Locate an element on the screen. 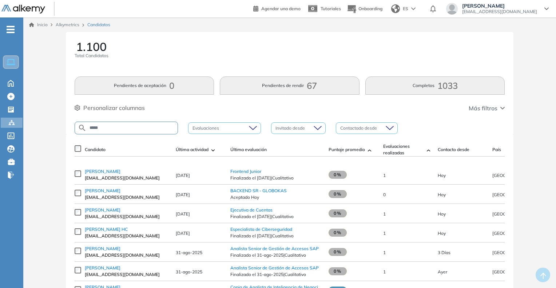 This screenshot has width=556, height=288. a: Especialista de Ciberseguridad is located at coordinates (261, 229).